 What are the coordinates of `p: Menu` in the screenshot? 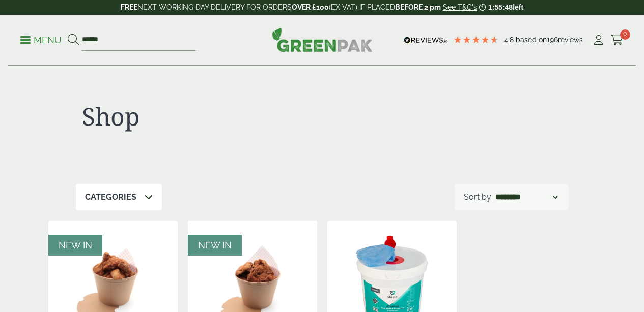 It's located at (41, 40).